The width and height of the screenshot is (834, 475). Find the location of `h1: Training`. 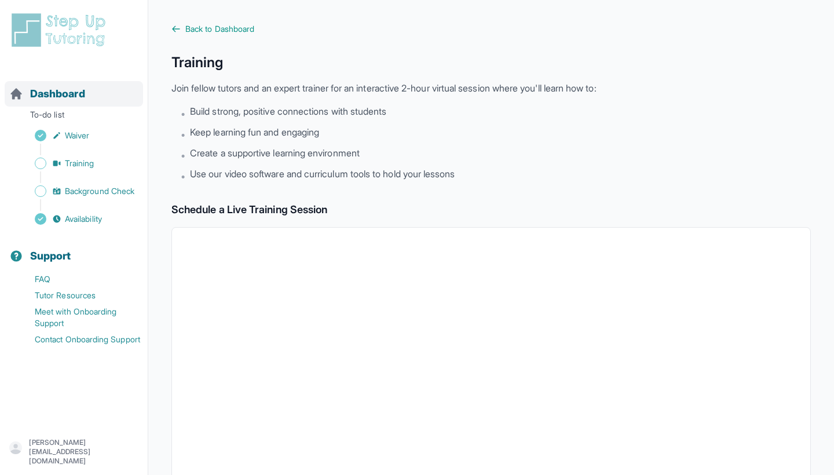

h1: Training is located at coordinates (491, 63).